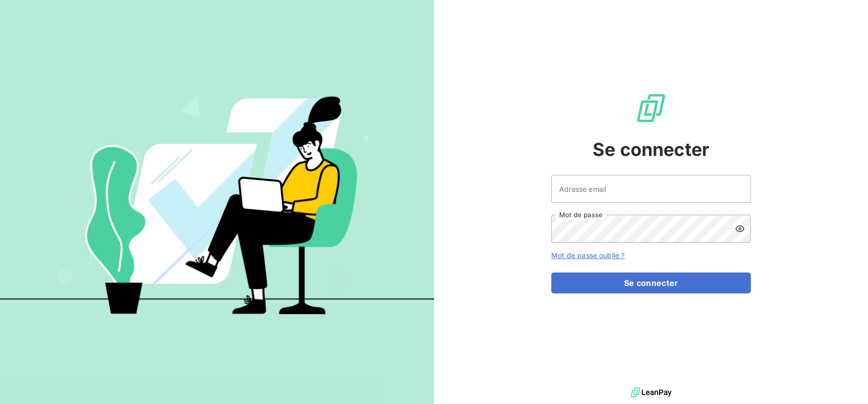 The width and height of the screenshot is (868, 404). What do you see at coordinates (651, 108) in the screenshot?
I see `img: Logo LeanPay` at bounding box center [651, 108].